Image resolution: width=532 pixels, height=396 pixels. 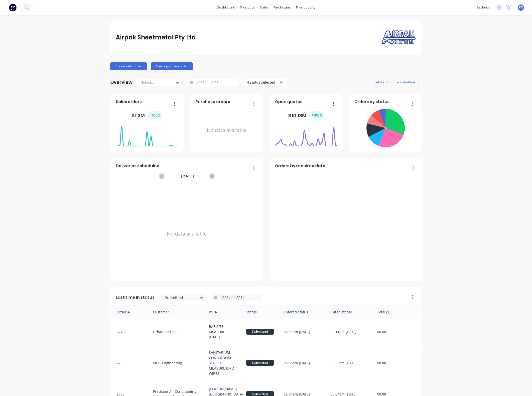 What do you see at coordinates (521, 7) in the screenshot?
I see `span: PO` at bounding box center [521, 7].